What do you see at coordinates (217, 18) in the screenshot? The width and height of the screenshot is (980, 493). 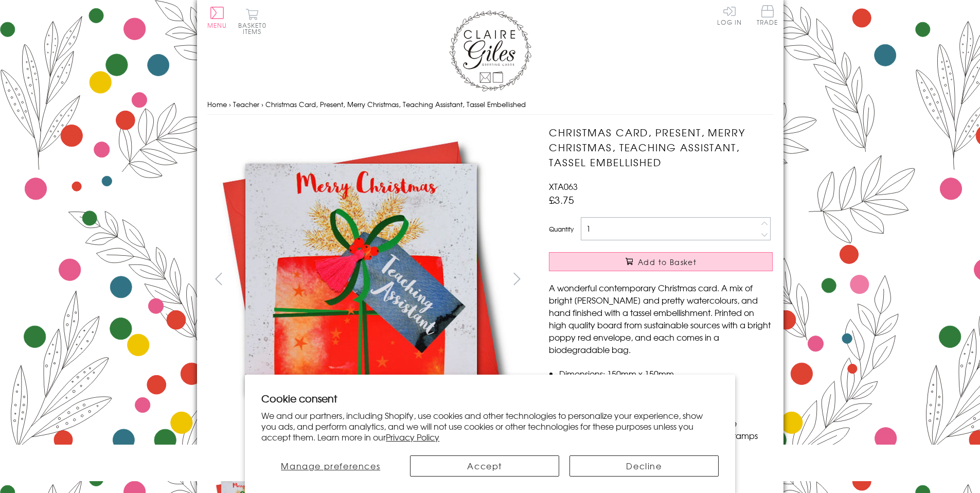 I see `button: Menu` at bounding box center [217, 18].